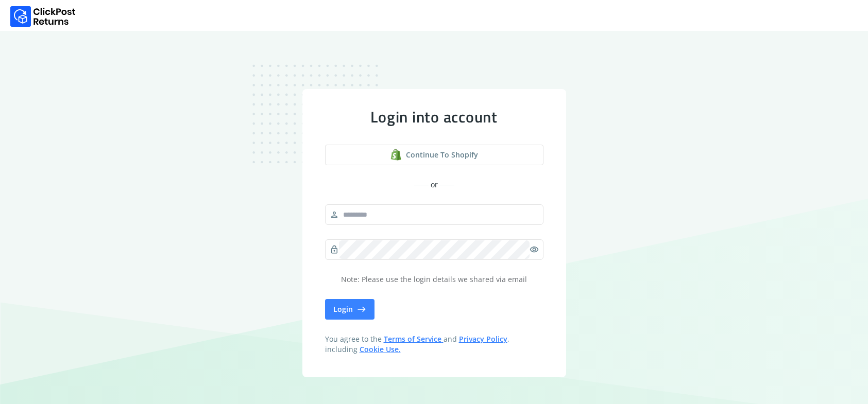  What do you see at coordinates (396, 154) in the screenshot?
I see `img: shopify logo` at bounding box center [396, 154].